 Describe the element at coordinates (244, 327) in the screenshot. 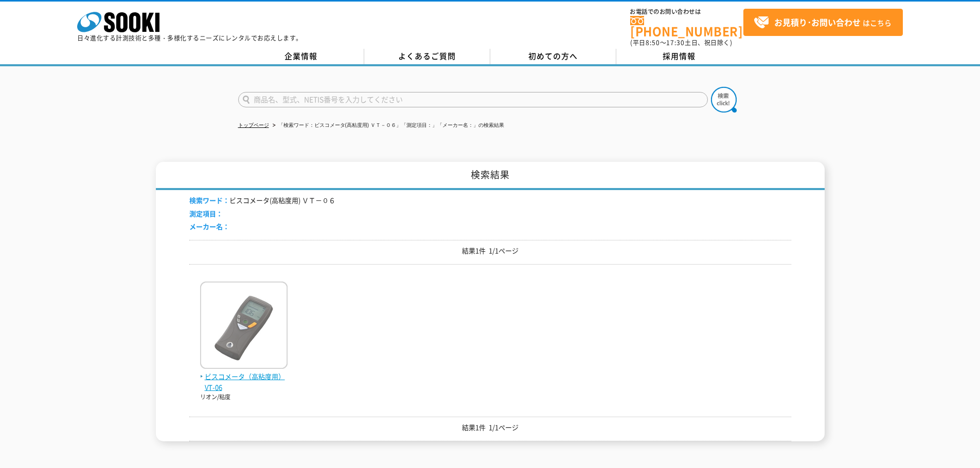

I see `img: VT-06` at that location.